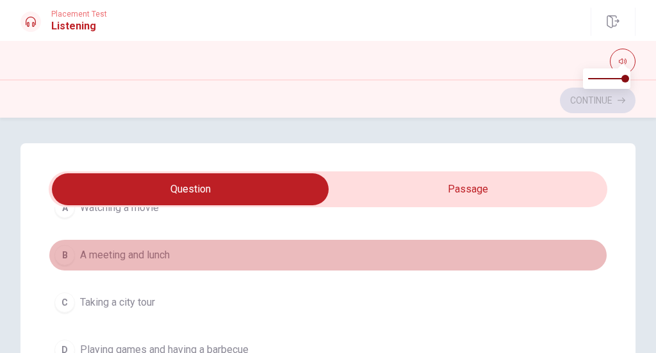 This screenshot has width=656, height=353. I want to click on span: Taking a city tour, so click(117, 303).